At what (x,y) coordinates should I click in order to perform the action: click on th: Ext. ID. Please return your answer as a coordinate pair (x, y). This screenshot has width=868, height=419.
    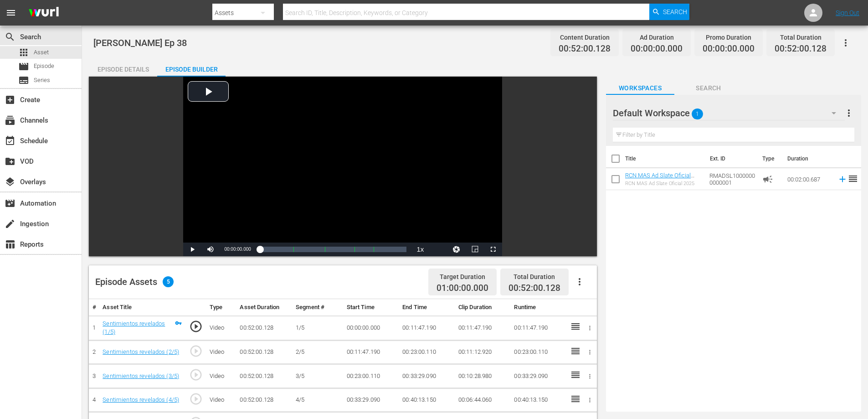
    Looking at the image, I should click on (730, 159).